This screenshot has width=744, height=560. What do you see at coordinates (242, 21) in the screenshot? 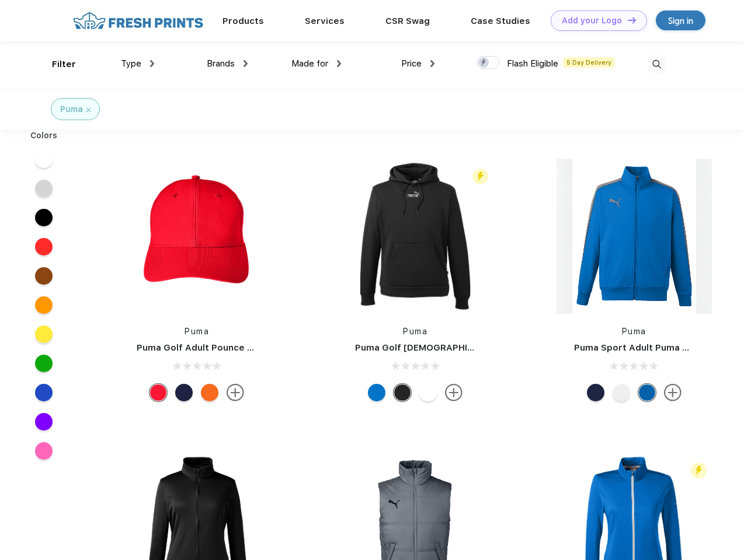
I see `a: Products` at bounding box center [242, 21].